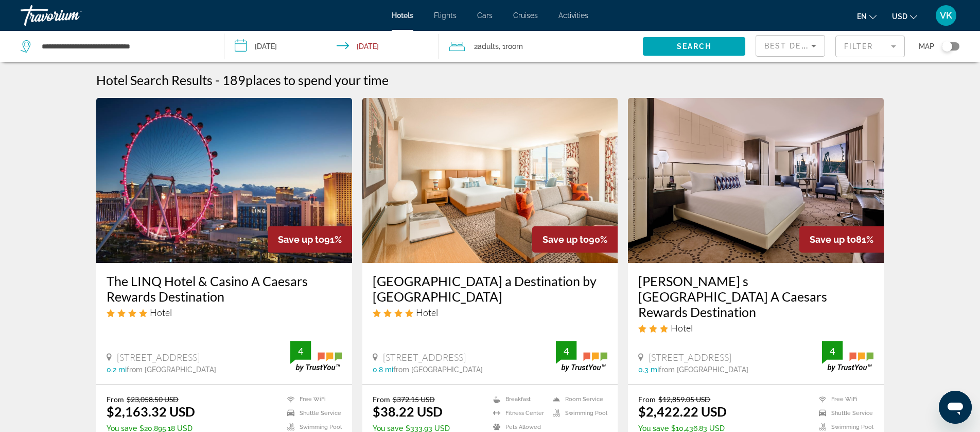  What do you see at coordinates (867, 16) in the screenshot?
I see `button: Change language` at bounding box center [867, 16].